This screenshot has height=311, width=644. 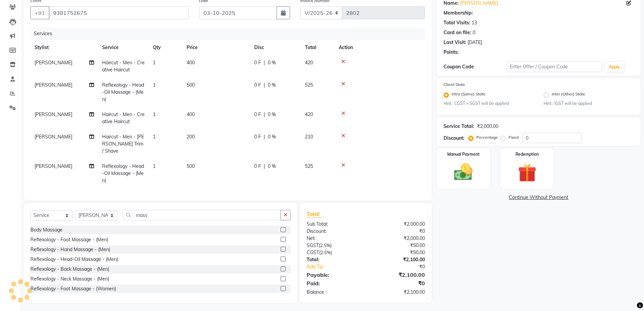 I want to click on div: Total Visits:, so click(x=457, y=22).